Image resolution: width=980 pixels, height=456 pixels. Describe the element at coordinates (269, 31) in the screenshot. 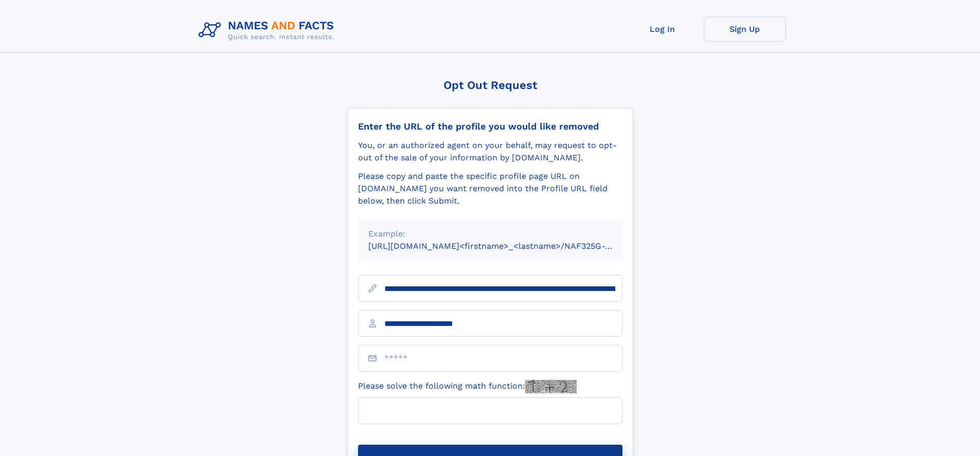

I see `img: Logo Names and Facts` at that location.